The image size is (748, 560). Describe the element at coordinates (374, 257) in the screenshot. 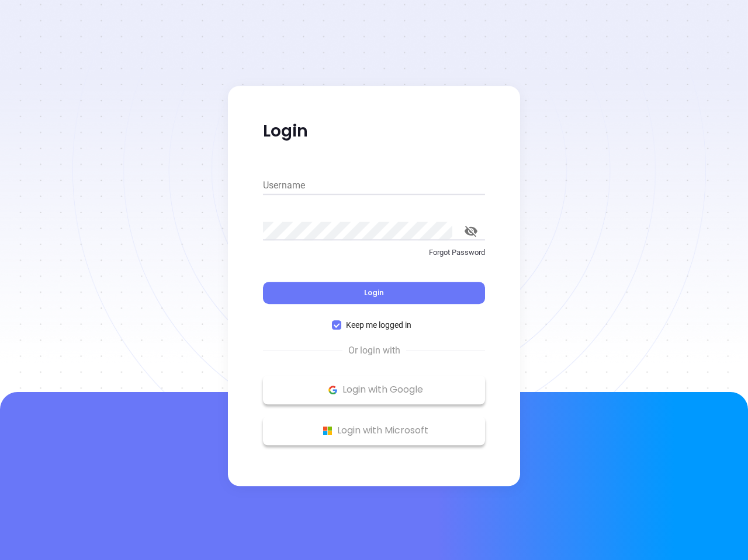

I see `a: Forgot Password` at that location.